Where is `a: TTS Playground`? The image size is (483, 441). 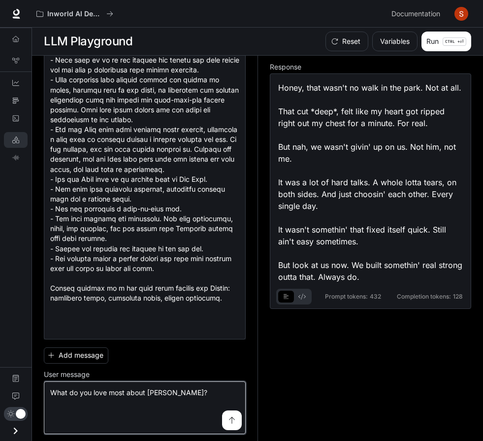 a: TTS Playground is located at coordinates (16, 158).